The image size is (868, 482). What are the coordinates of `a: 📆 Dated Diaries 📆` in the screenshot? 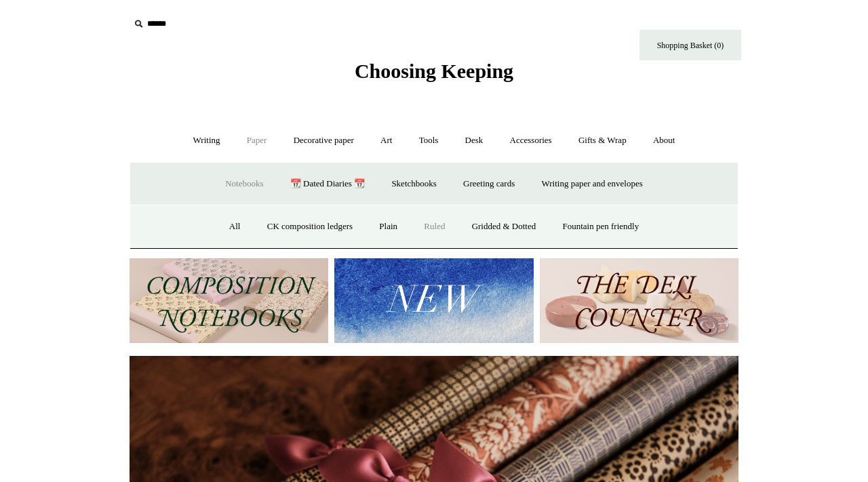 It's located at (327, 184).